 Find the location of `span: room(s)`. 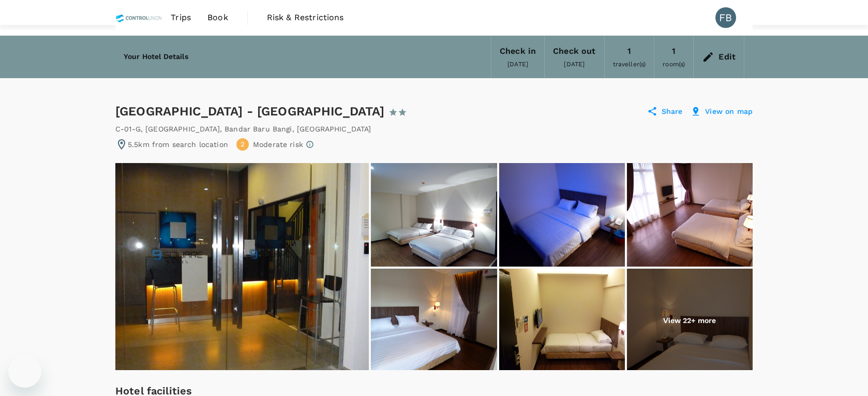

span: room(s) is located at coordinates (673, 64).